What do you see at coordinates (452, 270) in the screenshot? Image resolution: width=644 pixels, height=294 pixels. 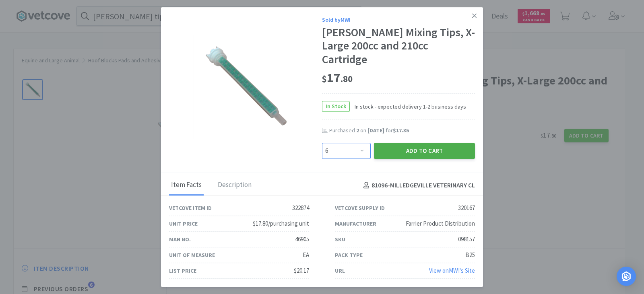 I see `a: View onMWI's Site` at bounding box center [452, 270].